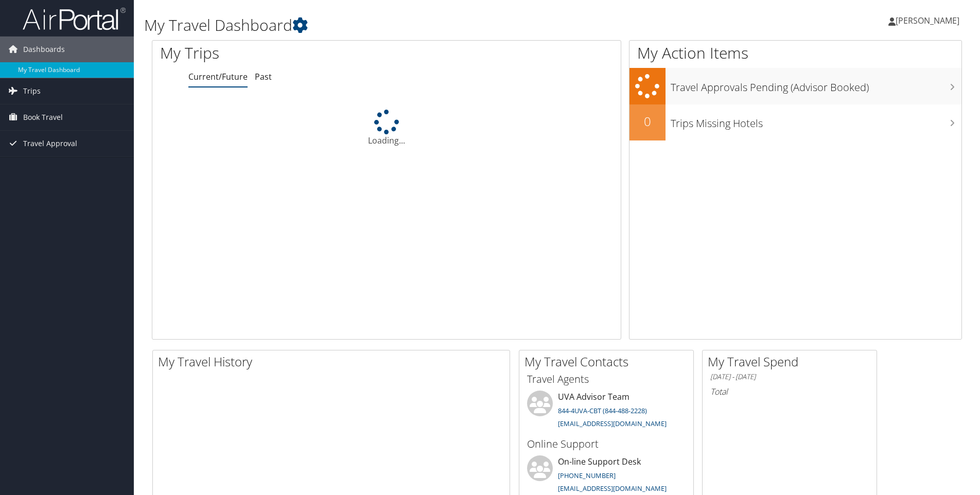 The height and width of the screenshot is (495, 980). Describe the element at coordinates (32, 91) in the screenshot. I see `span: Trips` at that location.